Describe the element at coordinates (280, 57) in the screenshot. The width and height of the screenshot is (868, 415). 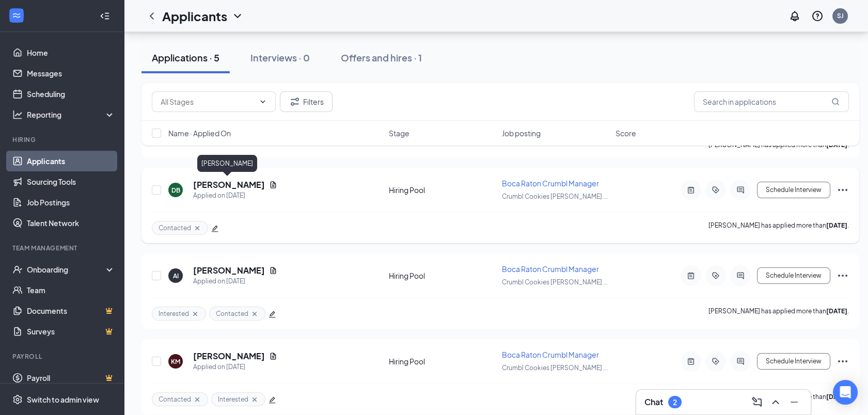
I see `div: Interviews · 0` at that location.